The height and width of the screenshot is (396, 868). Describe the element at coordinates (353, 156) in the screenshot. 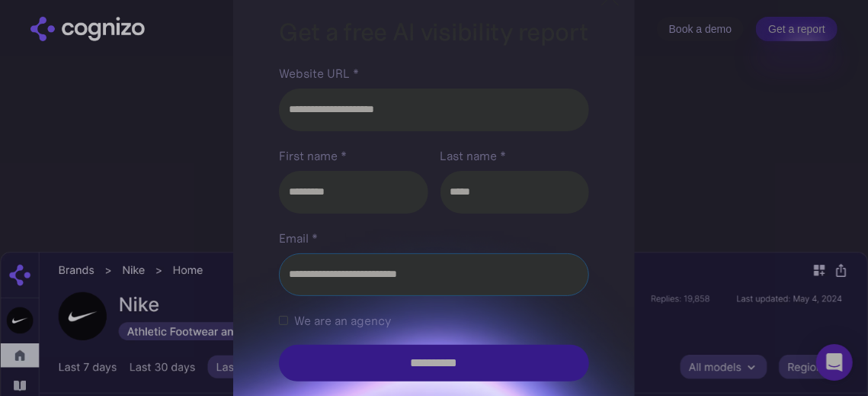

I see `label: First name *` at that location.